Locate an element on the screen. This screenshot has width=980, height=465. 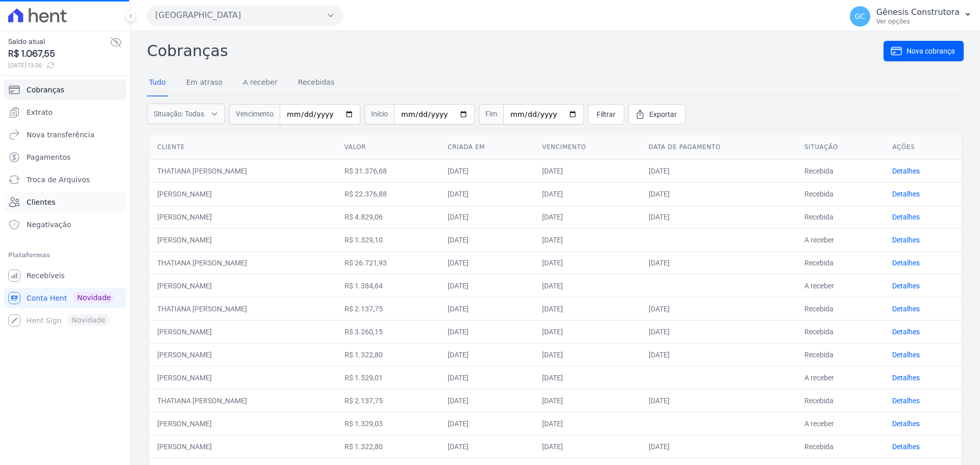
th: Valor is located at coordinates (388, 147).